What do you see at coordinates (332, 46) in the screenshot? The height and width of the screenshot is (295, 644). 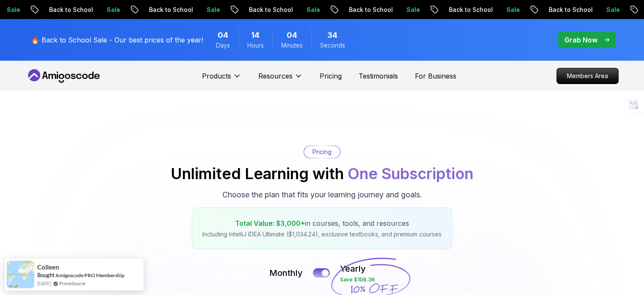 I see `span: Seconds` at bounding box center [332, 46].